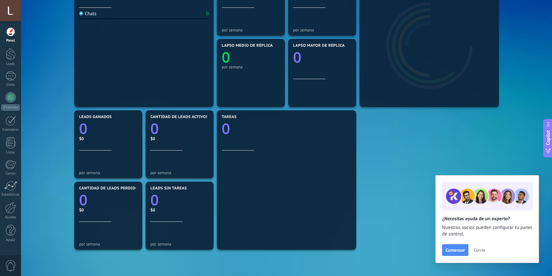 The image size is (552, 276). What do you see at coordinates (169, 188) in the screenshot?
I see `span: Leads sin tareas` at bounding box center [169, 188].